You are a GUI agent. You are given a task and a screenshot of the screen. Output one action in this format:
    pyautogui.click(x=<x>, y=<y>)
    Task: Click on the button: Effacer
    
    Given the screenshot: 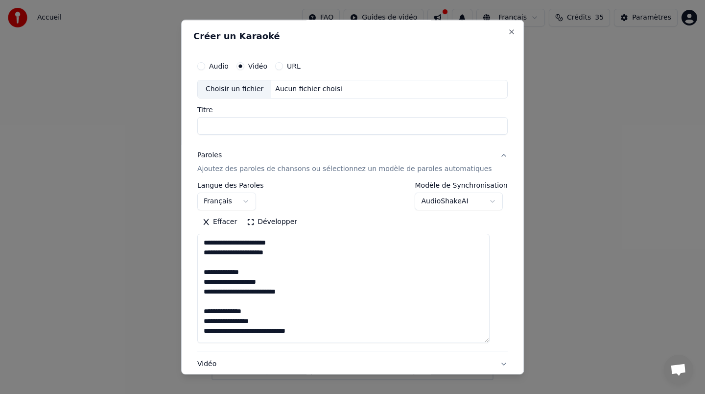 What is the action you would take?
    pyautogui.click(x=219, y=222)
    